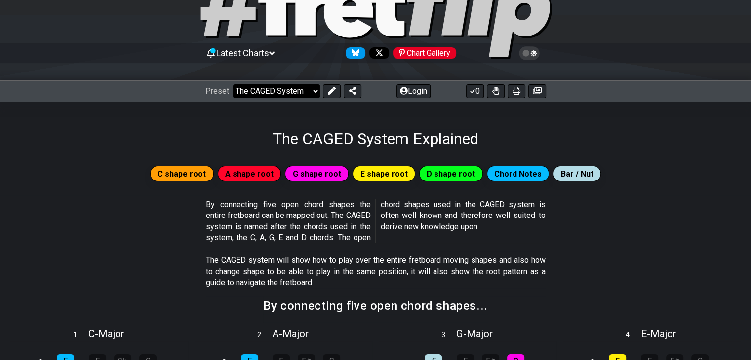 The height and width of the screenshot is (360, 751). Describe the element at coordinates (448, 336) in the screenshot. I see `span: 3 .` at that location.